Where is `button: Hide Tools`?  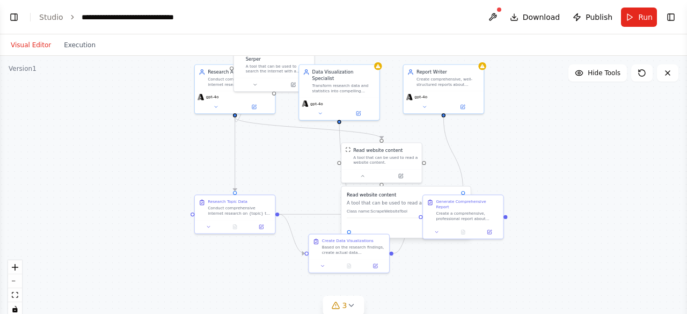 button: Hide Tools is located at coordinates (597, 73).